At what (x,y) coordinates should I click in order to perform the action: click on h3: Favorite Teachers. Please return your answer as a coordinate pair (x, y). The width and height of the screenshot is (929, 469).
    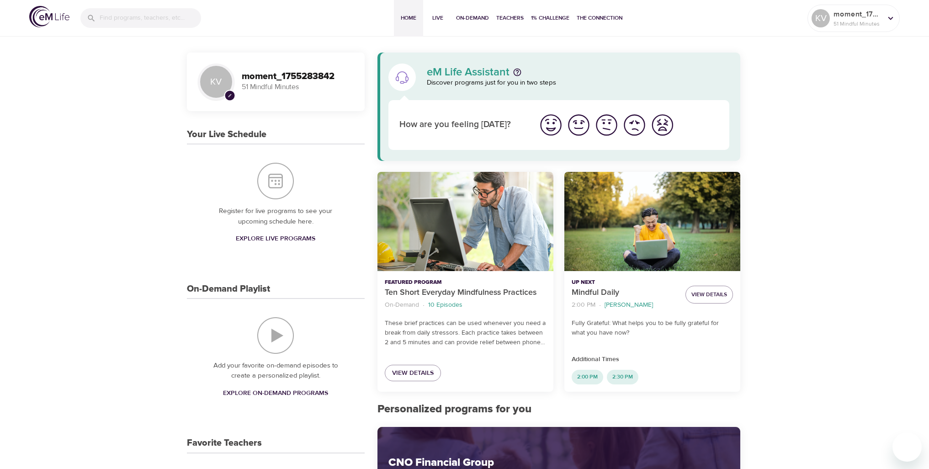
    Looking at the image, I should click on (224, 443).